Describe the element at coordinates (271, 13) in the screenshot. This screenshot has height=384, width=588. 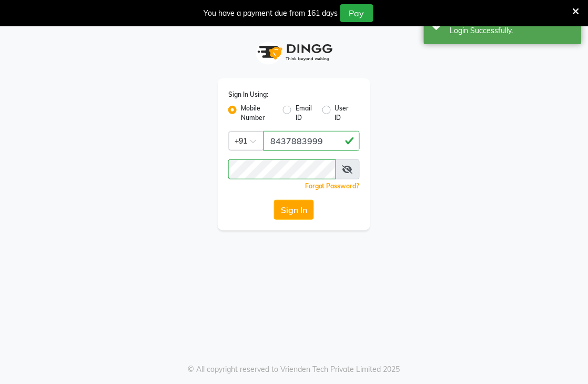
I see `div: You have a payment due from 161 days` at that location.